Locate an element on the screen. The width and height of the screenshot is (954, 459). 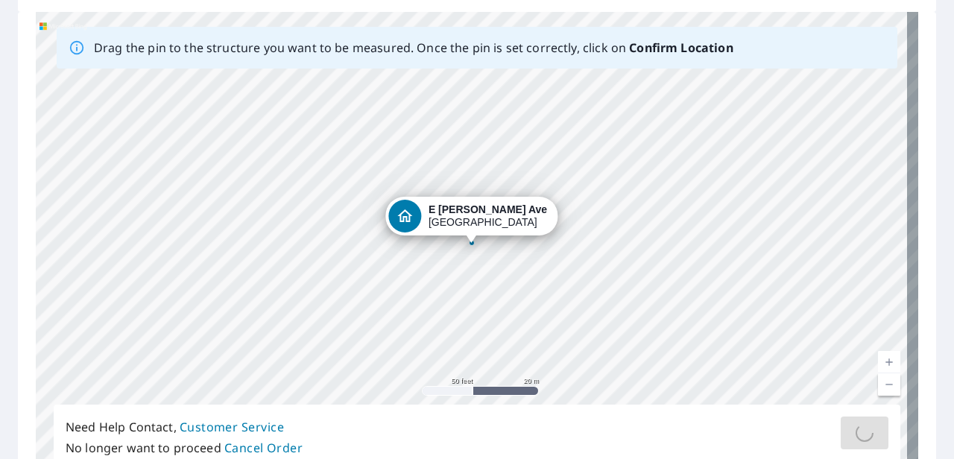
button: Customer Service is located at coordinates (232, 427).